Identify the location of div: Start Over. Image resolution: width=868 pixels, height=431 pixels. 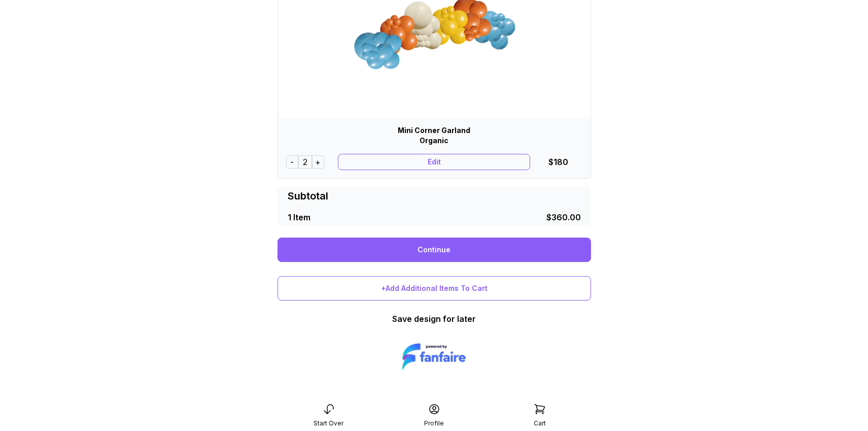
(328, 424).